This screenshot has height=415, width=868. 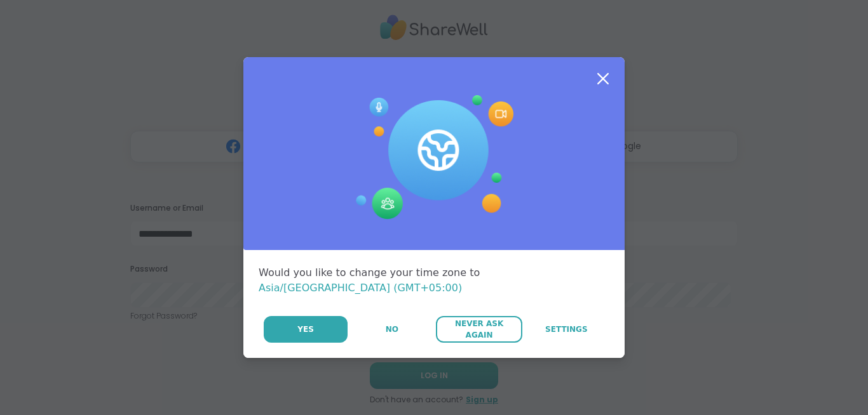 I want to click on button: Never Ask Again, so click(x=478, y=329).